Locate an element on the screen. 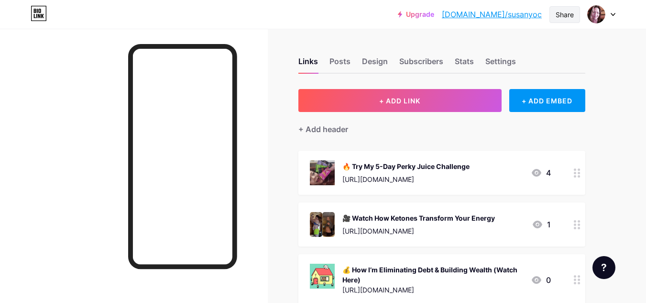 This screenshot has height=303, width=646. img: 💰 How I’m Eliminating Debt & Building Wealth (Watch Here) is located at coordinates (322, 276).